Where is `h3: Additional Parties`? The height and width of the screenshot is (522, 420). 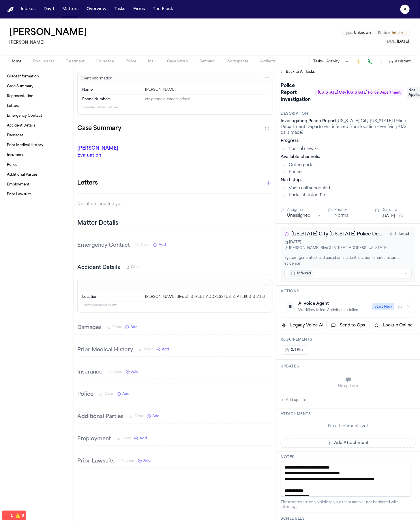 h3: Additional Parties is located at coordinates (100, 417).